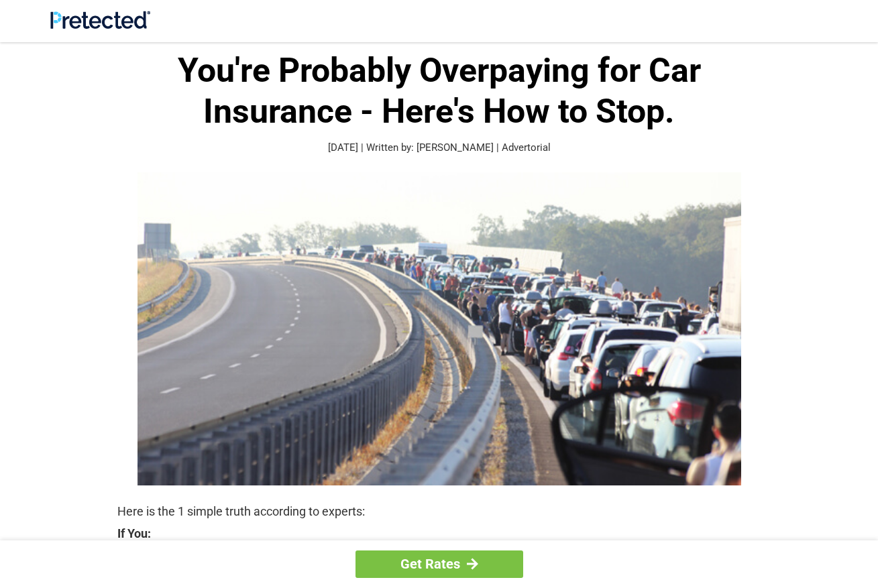 This screenshot has width=878, height=588. Describe the element at coordinates (440, 91) in the screenshot. I see `h1: You're Probably Overpaying for Car Insurance - Here's How to Stop.` at that location.